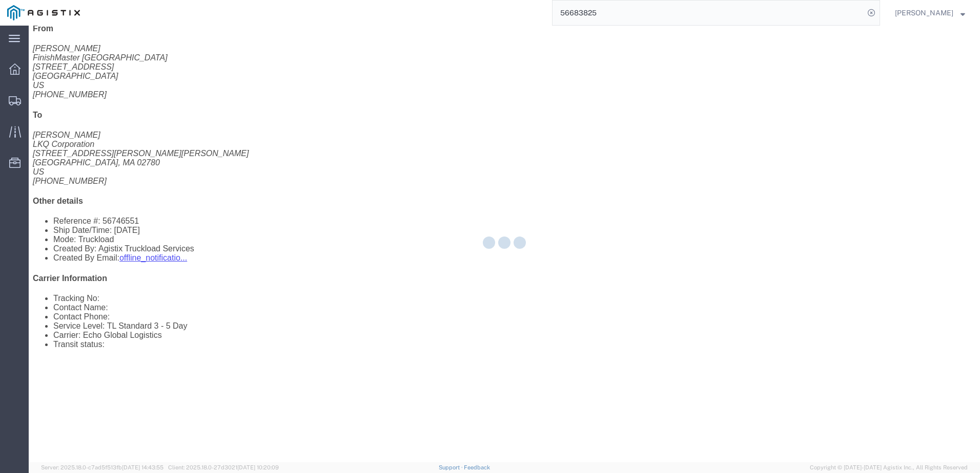  Describe the element at coordinates (102, 467) in the screenshot. I see `span: Server: 2025.18.0-c7ad5f513fb` at that location.